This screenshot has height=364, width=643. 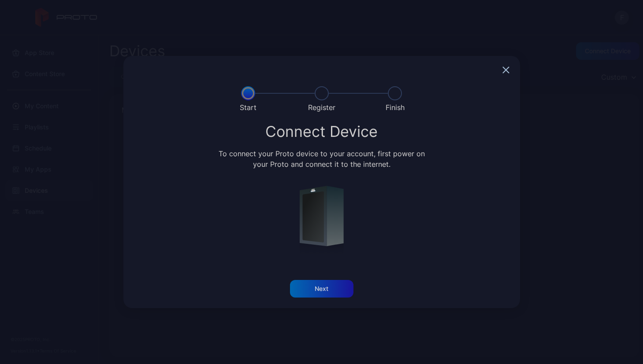 I want to click on div: Register, so click(x=322, y=107).